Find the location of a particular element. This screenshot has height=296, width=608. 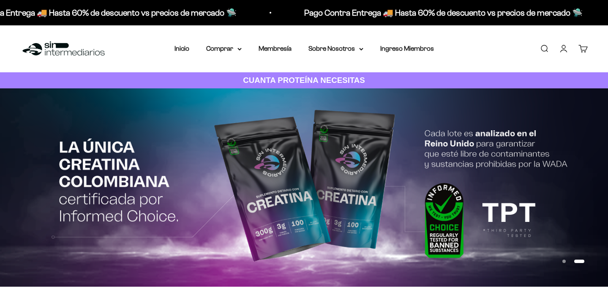

p: Pago Contra Entrega 🚚 Hasta 60% de descuento vs precios de mercado 🛸 is located at coordinates (440, 13).